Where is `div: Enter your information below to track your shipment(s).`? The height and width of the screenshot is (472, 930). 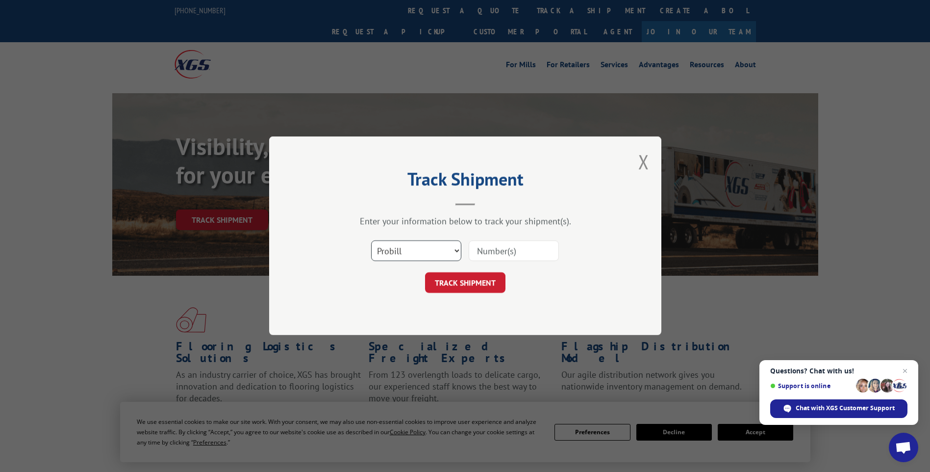 div: Enter your information below to track your shipment(s). is located at coordinates (465, 221).